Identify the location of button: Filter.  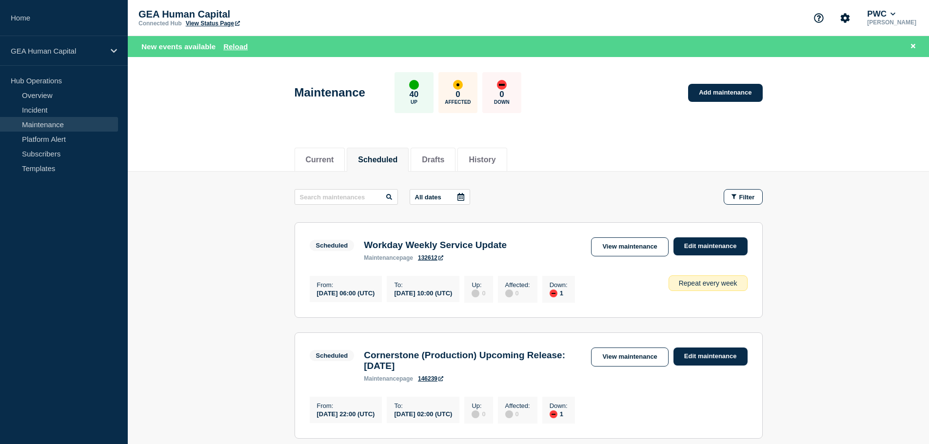
(743, 197).